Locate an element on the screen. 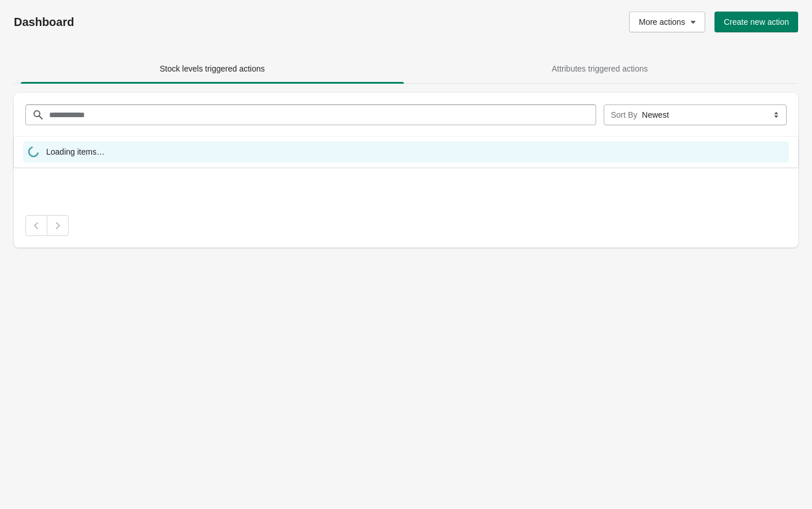 This screenshot has width=812, height=509. span: Stock levels triggered actions is located at coordinates (212, 69).